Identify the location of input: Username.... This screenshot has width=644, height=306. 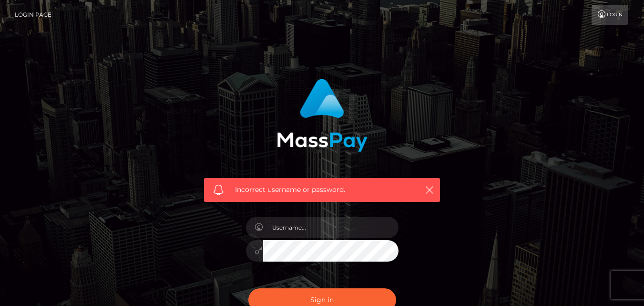
(330, 227).